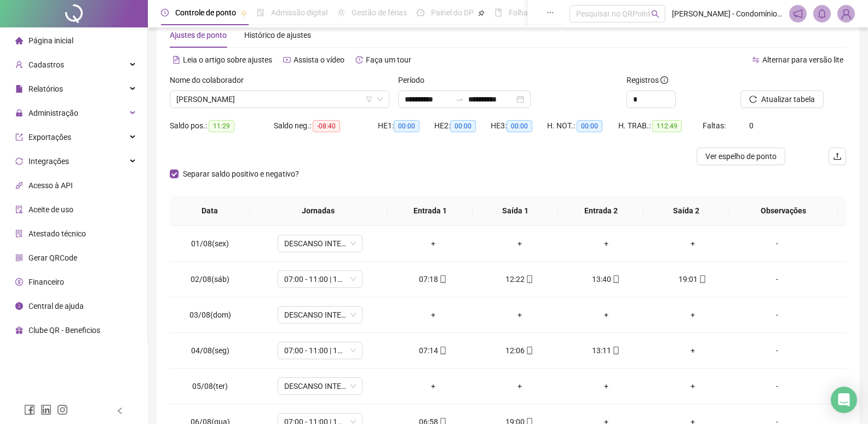  What do you see at coordinates (798, 13) in the screenshot?
I see `span: notification` at bounding box center [798, 13].